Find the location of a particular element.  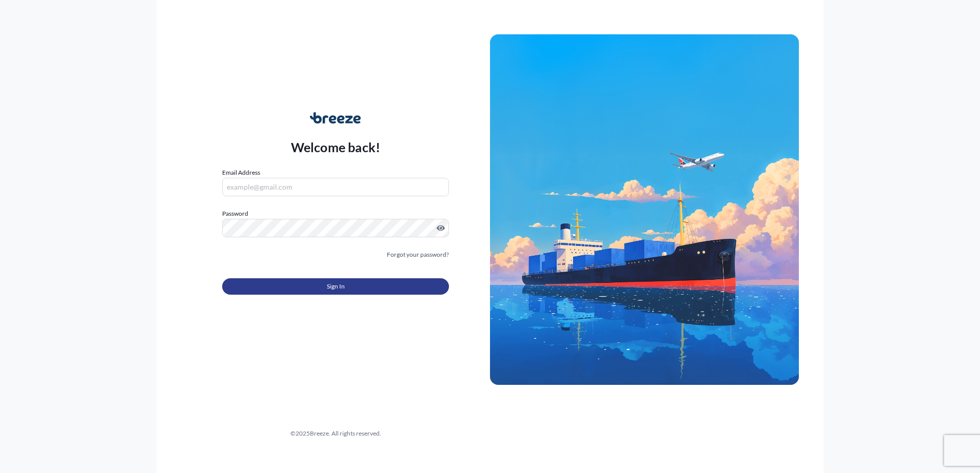

button: Show password is located at coordinates (440, 228).